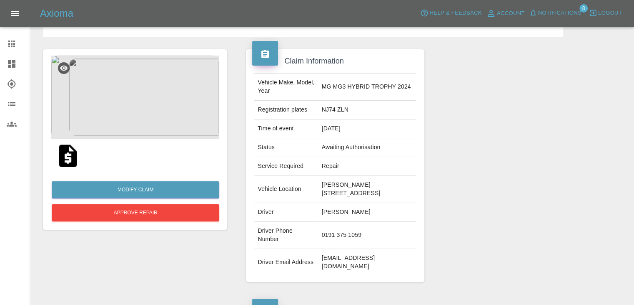  Describe the element at coordinates (584, 8) in the screenshot. I see `span: 8` at that location.